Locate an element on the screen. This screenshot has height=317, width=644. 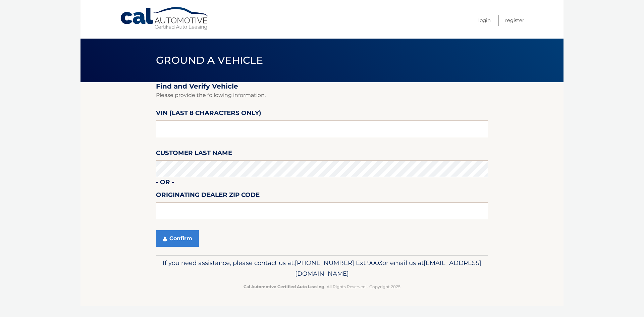
label: Customer Last Name is located at coordinates (194, 154).